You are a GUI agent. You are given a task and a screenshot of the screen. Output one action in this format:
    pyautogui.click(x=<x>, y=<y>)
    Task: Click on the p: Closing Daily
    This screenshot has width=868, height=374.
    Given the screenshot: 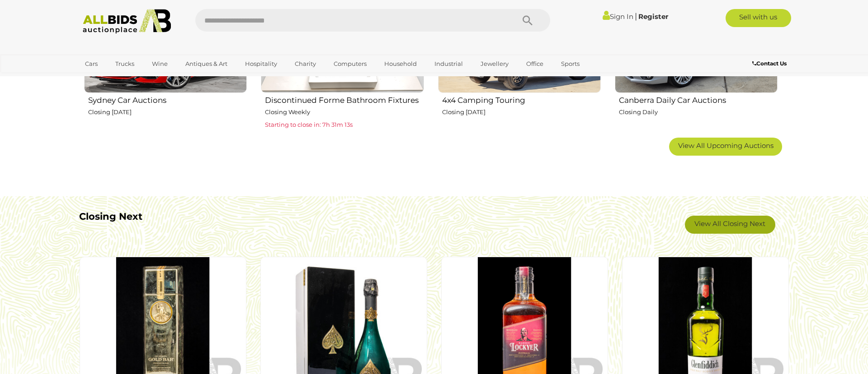 What is the action you would take?
    pyautogui.click(x=698, y=112)
    